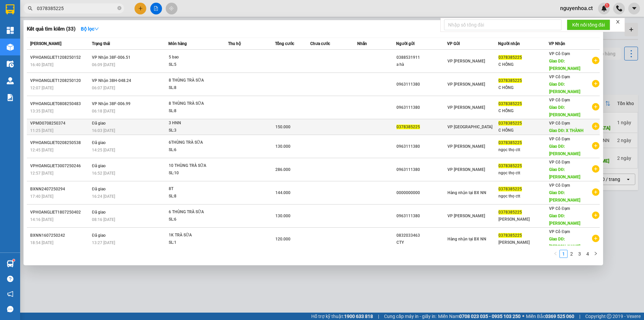 The width and height of the screenshot is (644, 320). I want to click on div: 0832033463, so click(422, 236).